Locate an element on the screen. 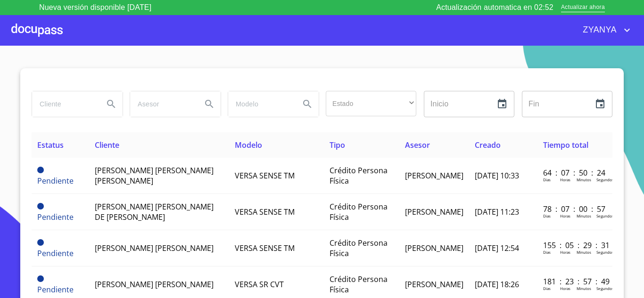  span: Modelo is located at coordinates (248, 145).